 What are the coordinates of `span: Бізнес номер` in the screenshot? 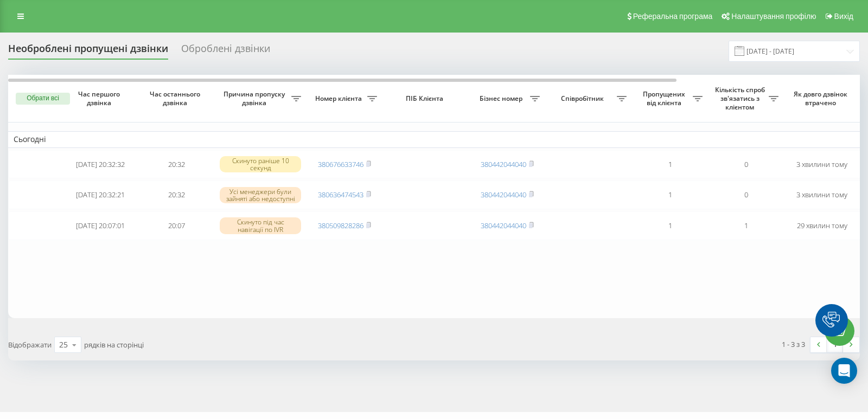 It's located at (503, 99).